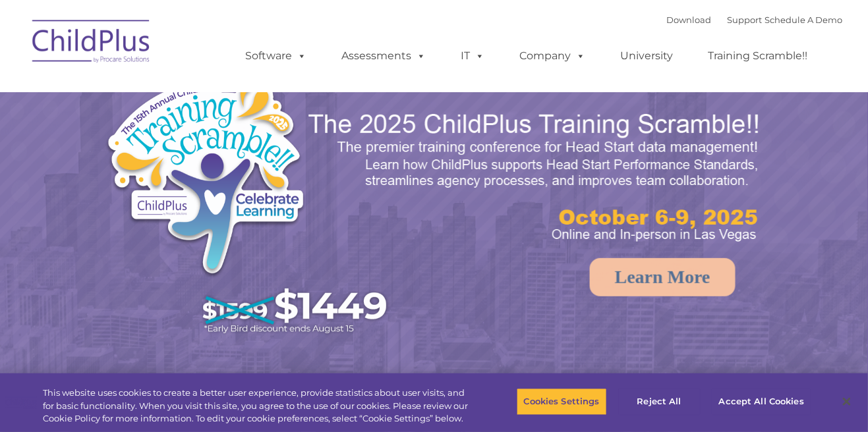 This screenshot has width=868, height=432. I want to click on a: University, so click(647, 56).